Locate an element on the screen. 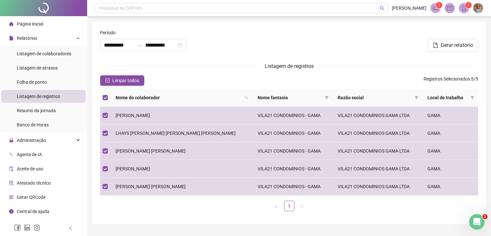 The image size is (491, 236). span: Gerar relatório is located at coordinates (457, 45).